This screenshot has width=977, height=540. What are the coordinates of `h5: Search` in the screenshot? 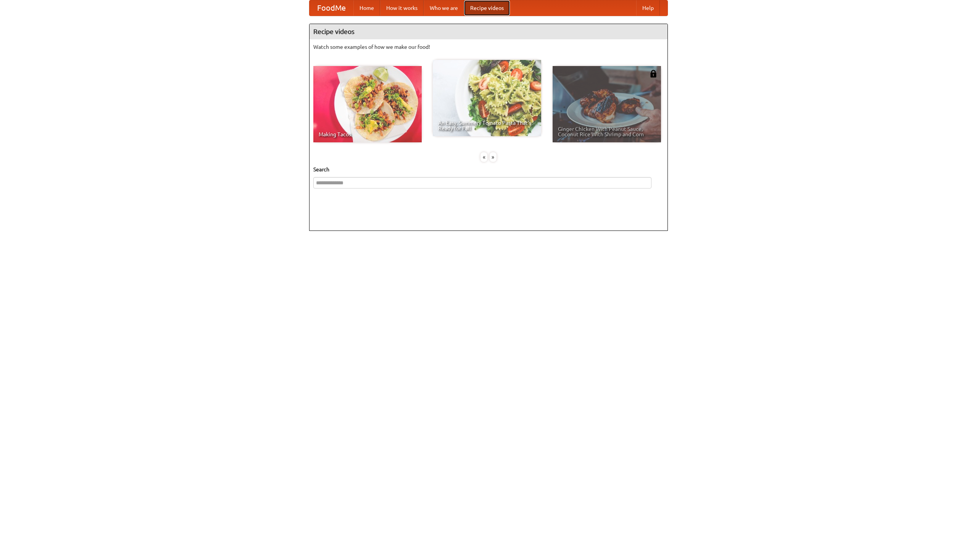 It's located at (489, 169).